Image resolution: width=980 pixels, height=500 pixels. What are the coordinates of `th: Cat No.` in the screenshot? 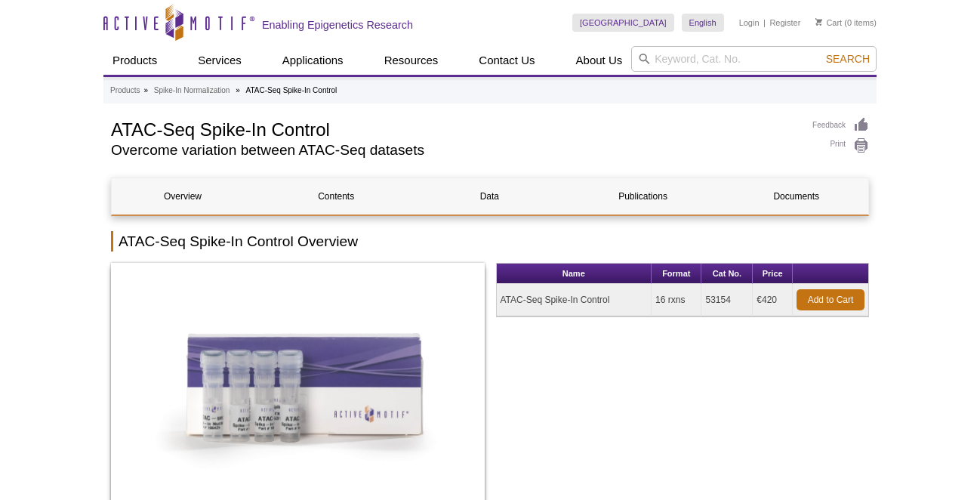 It's located at (727, 274).